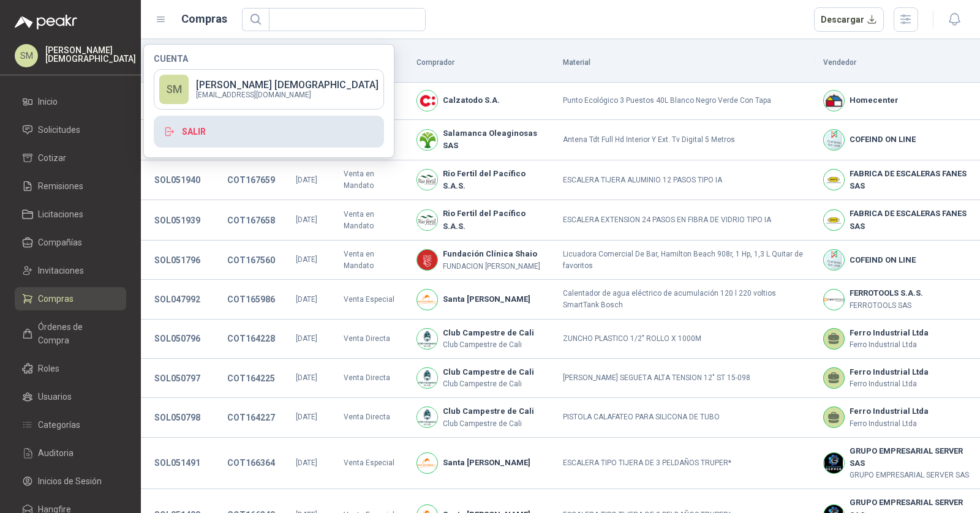  I want to click on p: GRUPO EMPRESARIAL SERVER SAS, so click(911, 475).